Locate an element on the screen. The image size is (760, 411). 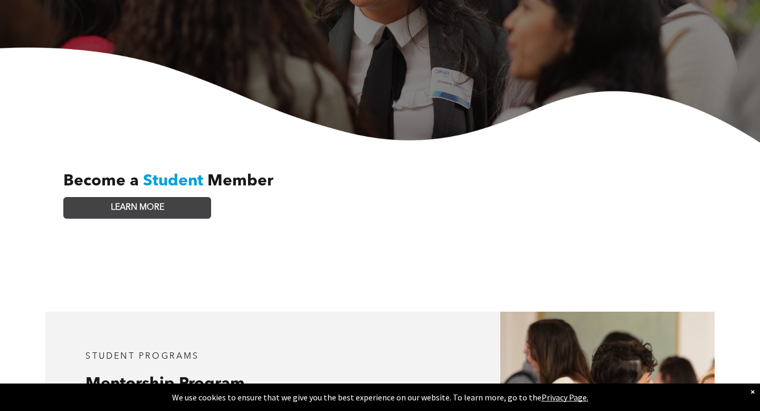
span: Student is located at coordinates (173, 181).